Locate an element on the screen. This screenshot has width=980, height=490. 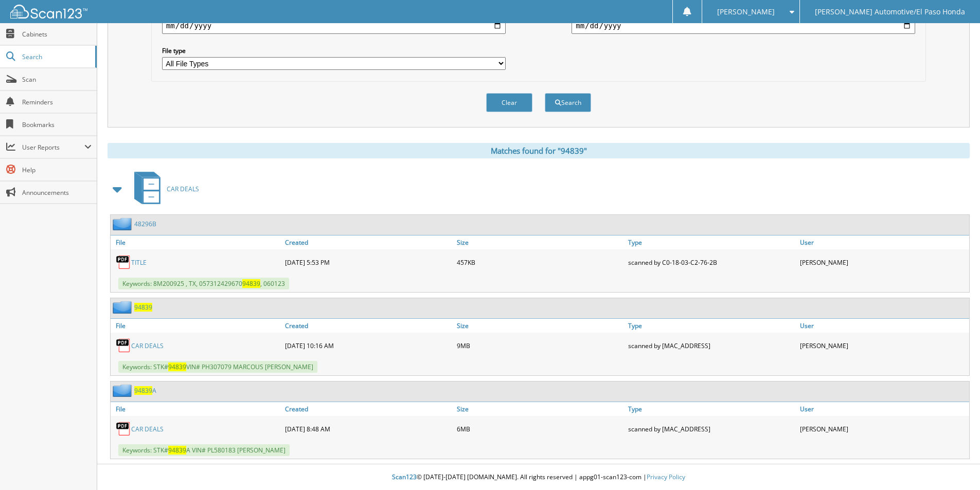
span: Reminders is located at coordinates (57, 102).